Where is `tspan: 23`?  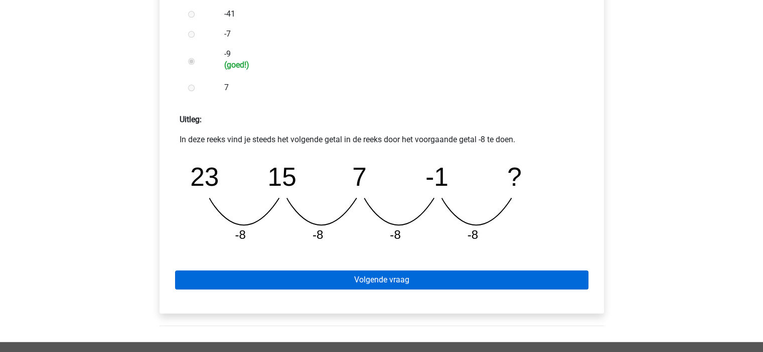
tspan: 23 is located at coordinates (204, 177).